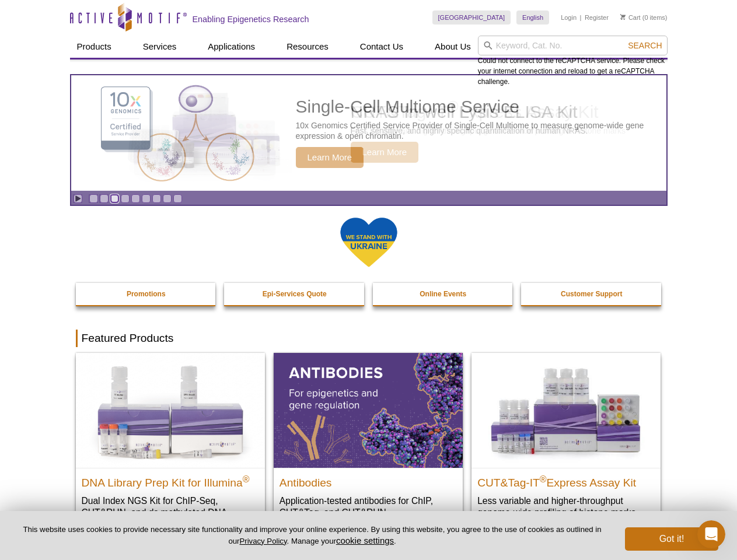 The width and height of the screenshot is (737, 560). What do you see at coordinates (104, 198) in the screenshot?
I see `a: Go to slide 2` at bounding box center [104, 198].